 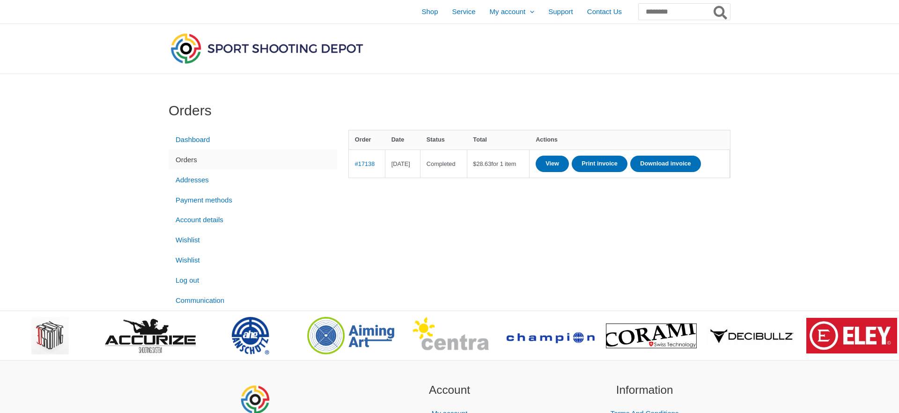 I want to click on a: Communication, so click(x=253, y=300).